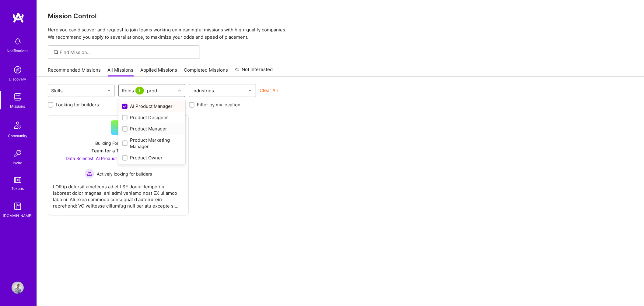 The height and width of the screenshot is (306, 644). What do you see at coordinates (18, 288) in the screenshot?
I see `img: User Avatar` at bounding box center [18, 288].